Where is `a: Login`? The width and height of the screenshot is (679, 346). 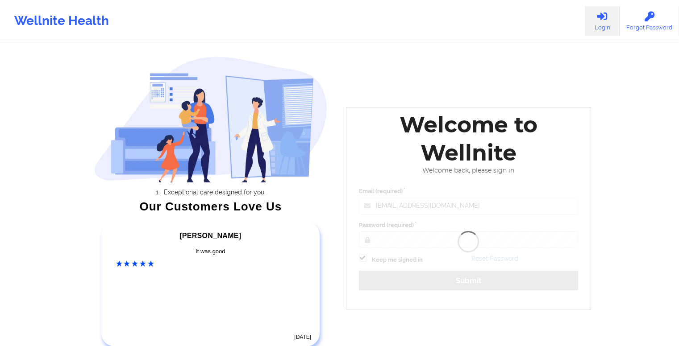
a: Login is located at coordinates (602, 21).